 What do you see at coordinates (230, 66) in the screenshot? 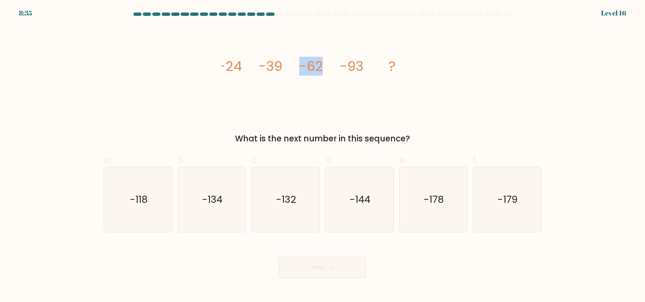
I see `tspan: -24` at bounding box center [230, 66].